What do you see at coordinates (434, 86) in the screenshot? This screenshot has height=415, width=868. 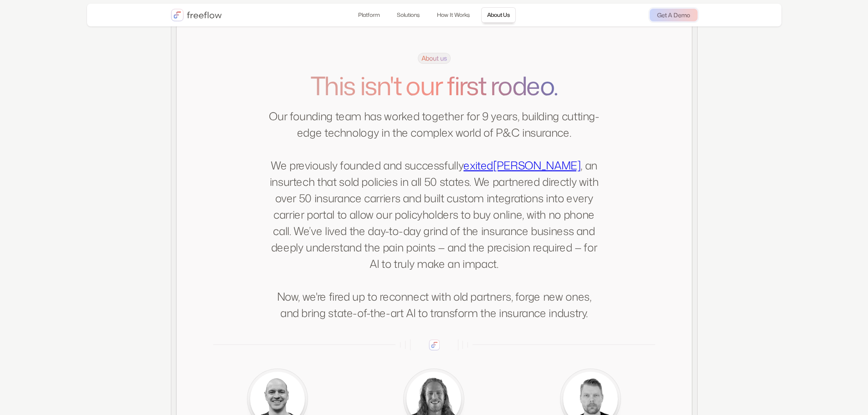 I see `h1: This isn't our first rodeo.` at bounding box center [434, 86].